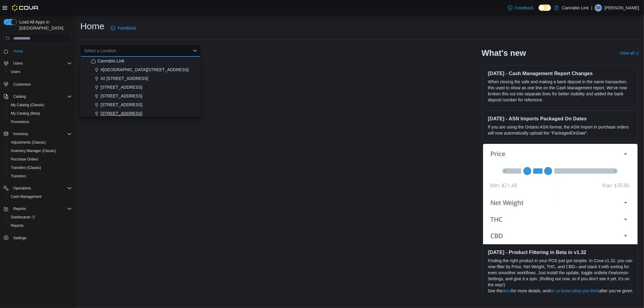 Image resolution: width=644 pixels, height=308 pixels. Describe the element at coordinates (26, 168) in the screenshot. I see `a: Transfers (Classic)` at that location.